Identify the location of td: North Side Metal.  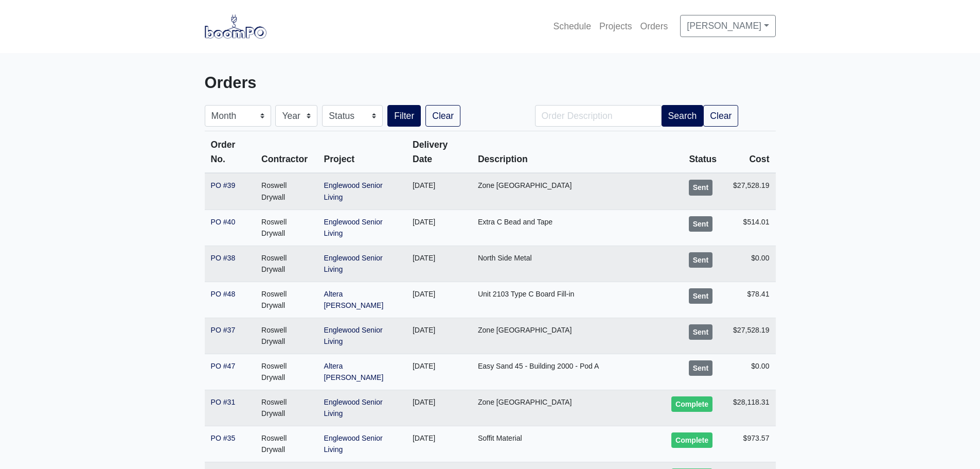
(568, 264).